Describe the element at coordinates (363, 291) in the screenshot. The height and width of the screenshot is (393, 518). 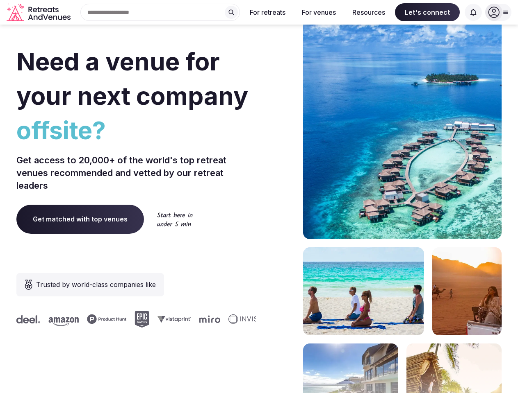
I see `img: yoga on tropical beach` at that location.